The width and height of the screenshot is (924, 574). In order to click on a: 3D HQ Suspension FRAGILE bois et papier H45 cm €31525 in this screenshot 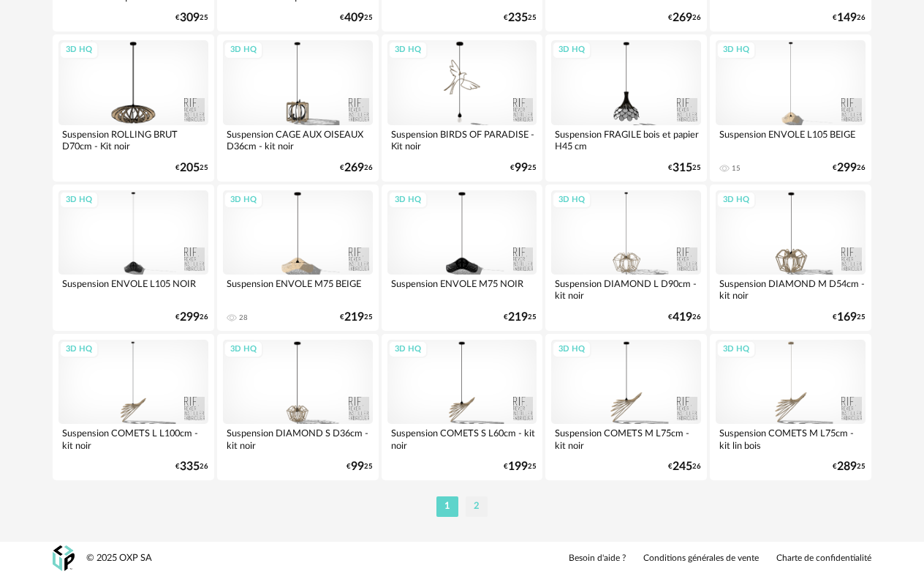, I will do `click(626, 108)`.